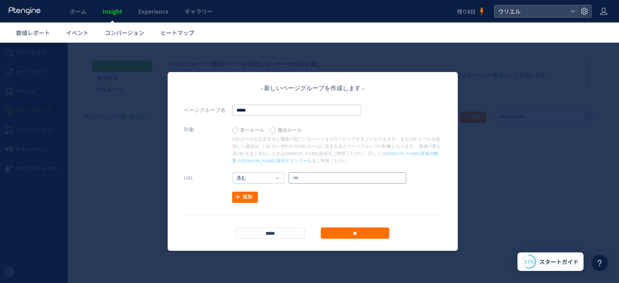 This screenshot has height=283, width=619. I want to click on span: 数値レポート, so click(33, 33).